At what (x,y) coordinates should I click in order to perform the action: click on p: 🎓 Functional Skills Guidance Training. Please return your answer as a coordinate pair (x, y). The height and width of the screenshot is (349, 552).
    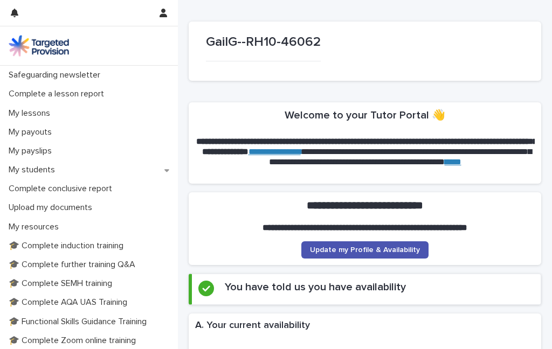
    Looking at the image, I should click on (80, 322).